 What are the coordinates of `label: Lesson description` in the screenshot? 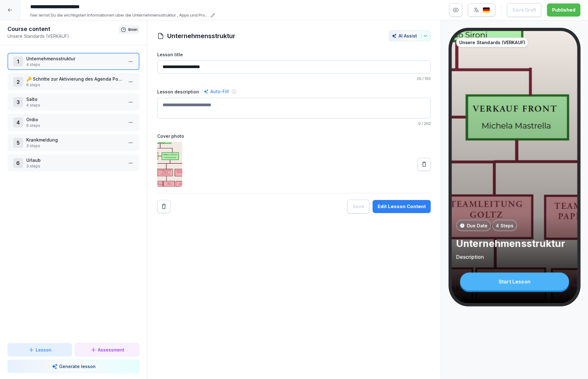 It's located at (178, 92).